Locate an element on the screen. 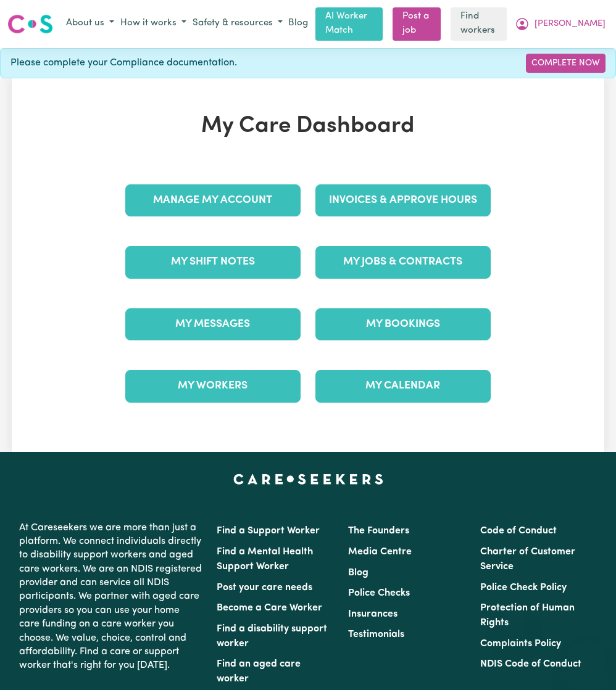 This screenshot has width=616, height=690. a: Police Check Policy is located at coordinates (523, 588).